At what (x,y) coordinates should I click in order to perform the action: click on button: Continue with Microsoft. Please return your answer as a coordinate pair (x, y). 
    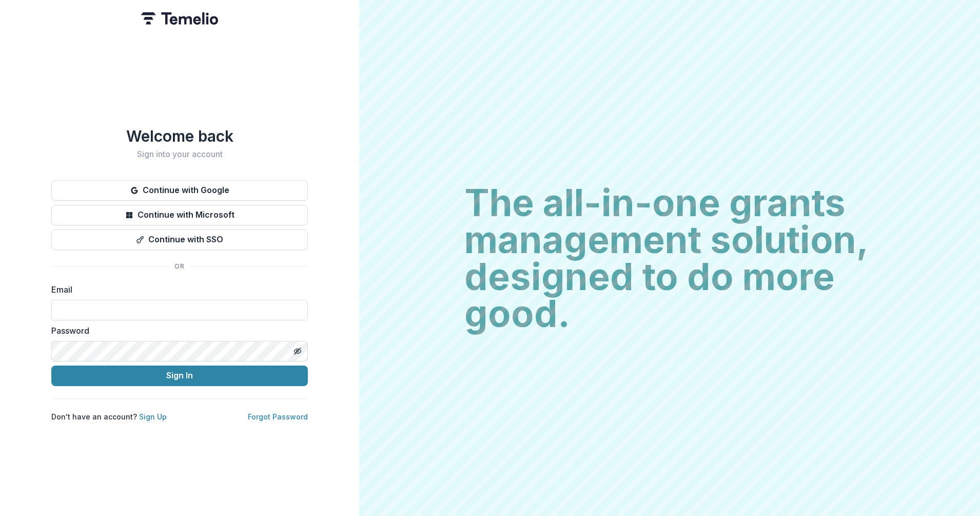
    Looking at the image, I should click on (180, 215).